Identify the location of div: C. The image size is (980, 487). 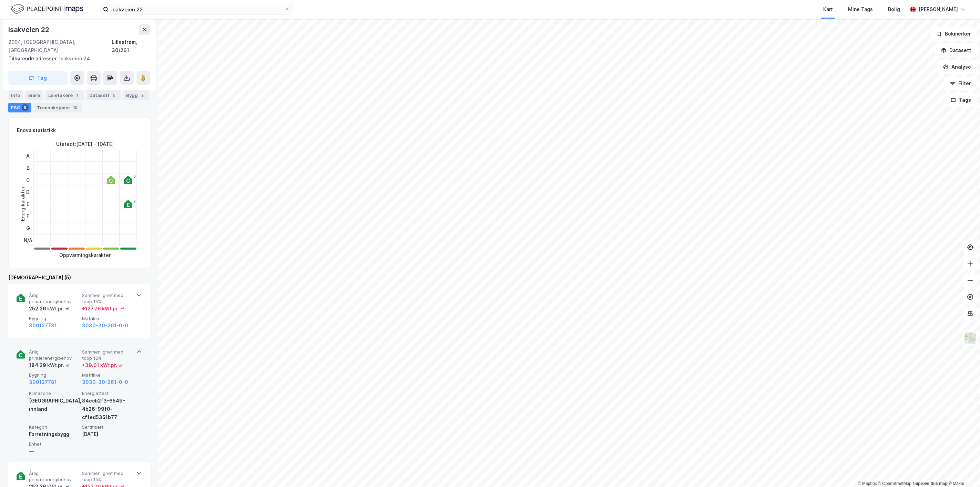
(28, 180).